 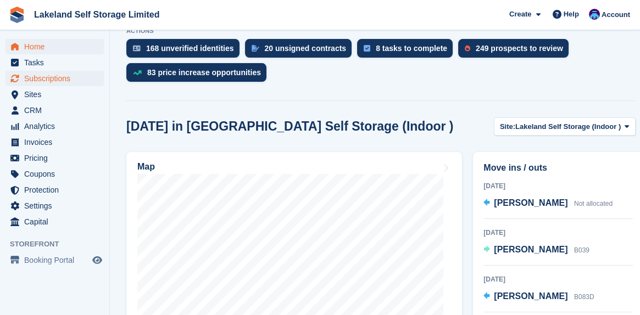 What do you see at coordinates (57, 94) in the screenshot?
I see `span: Sites` at bounding box center [57, 94].